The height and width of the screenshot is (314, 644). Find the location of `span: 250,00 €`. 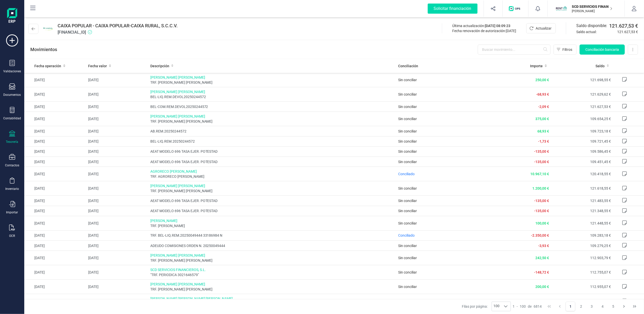

span: 250,00 € is located at coordinates (542, 80).